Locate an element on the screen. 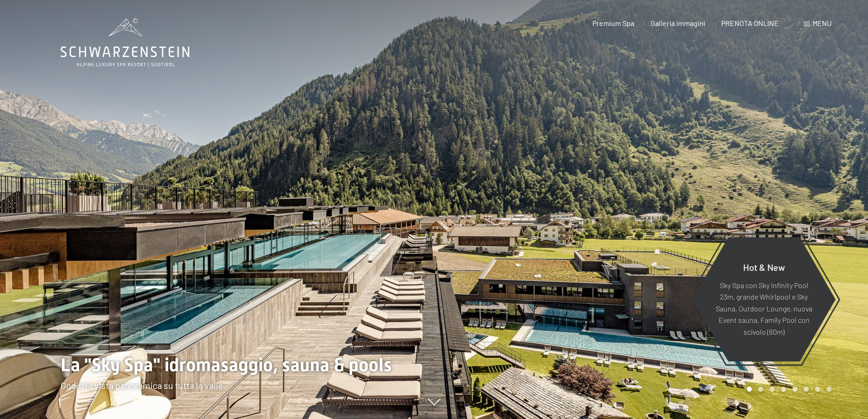 The height and width of the screenshot is (419, 868). div: Carousel Page 6 is located at coordinates (806, 389).